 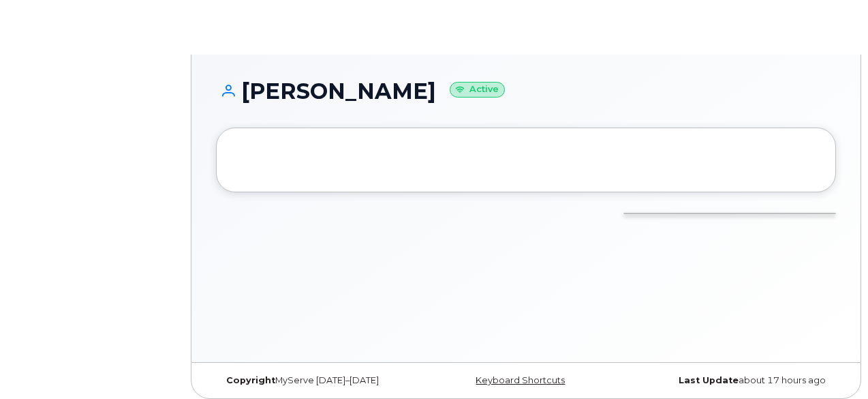 What do you see at coordinates (477, 90) in the screenshot?
I see `small: Active` at bounding box center [477, 90].